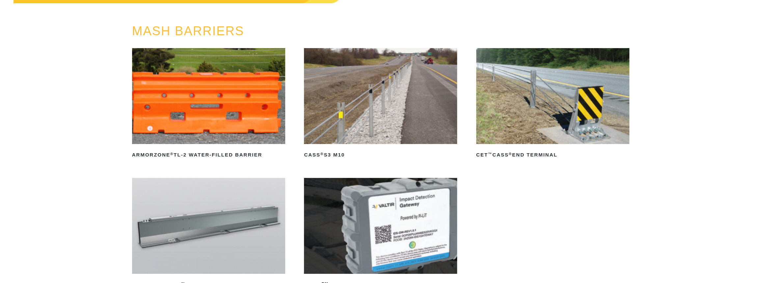 This screenshot has height=283, width=762. Describe the element at coordinates (381, 104) in the screenshot. I see `a: CASS®S3 M10` at that location.